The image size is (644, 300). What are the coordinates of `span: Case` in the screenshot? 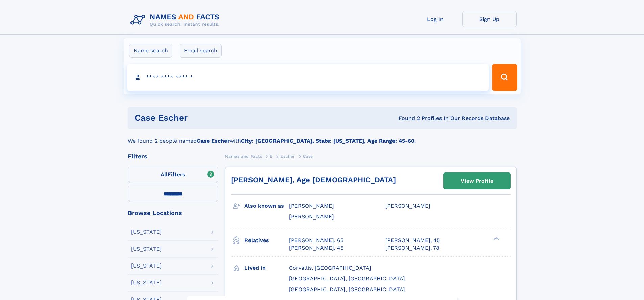 It's located at (308, 156).